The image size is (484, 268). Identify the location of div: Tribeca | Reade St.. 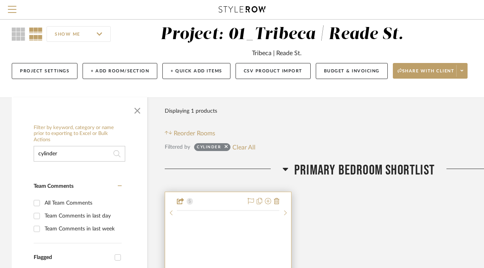
(276, 53).